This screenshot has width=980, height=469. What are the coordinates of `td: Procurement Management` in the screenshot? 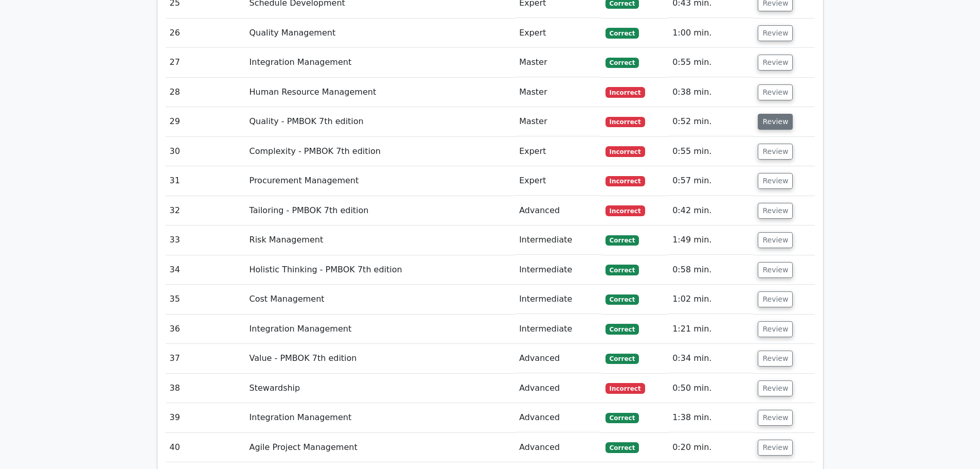 It's located at (380, 181).